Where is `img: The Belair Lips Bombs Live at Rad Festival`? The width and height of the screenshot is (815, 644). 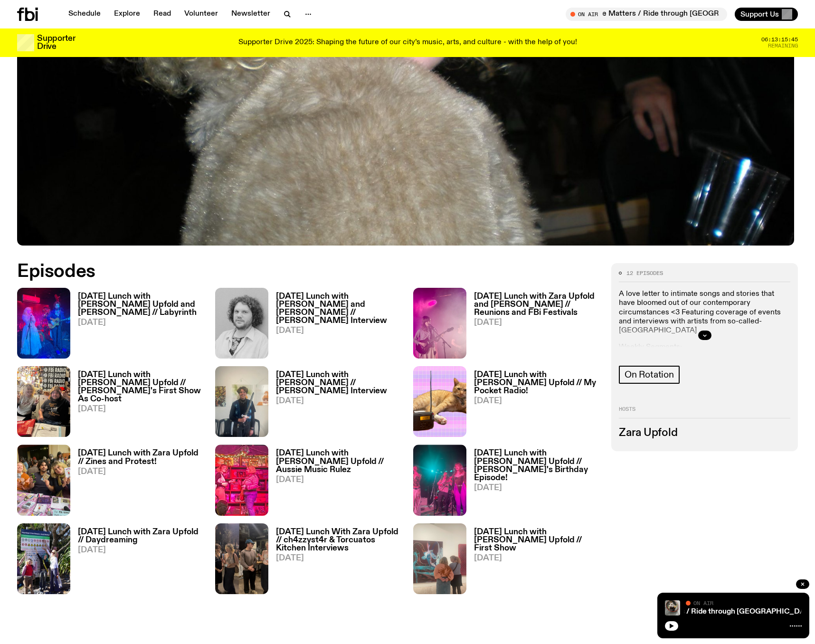 img: The Belair Lips Bombs Live at Rad Festival is located at coordinates (440, 323).